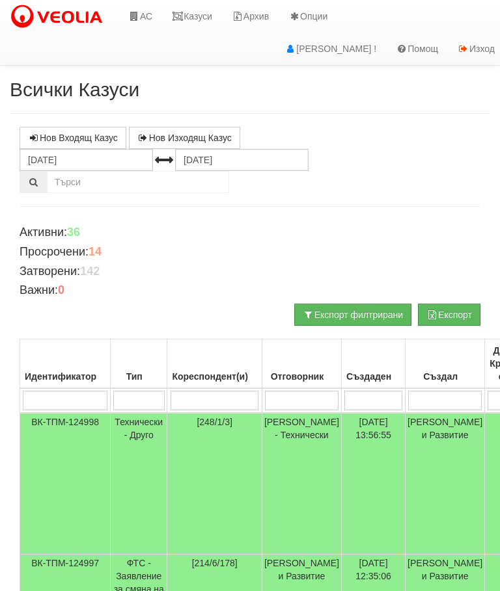 The width and height of the screenshot is (500, 591). Describe the element at coordinates (250, 89) in the screenshot. I see `h2: Всички Казуси` at that location.